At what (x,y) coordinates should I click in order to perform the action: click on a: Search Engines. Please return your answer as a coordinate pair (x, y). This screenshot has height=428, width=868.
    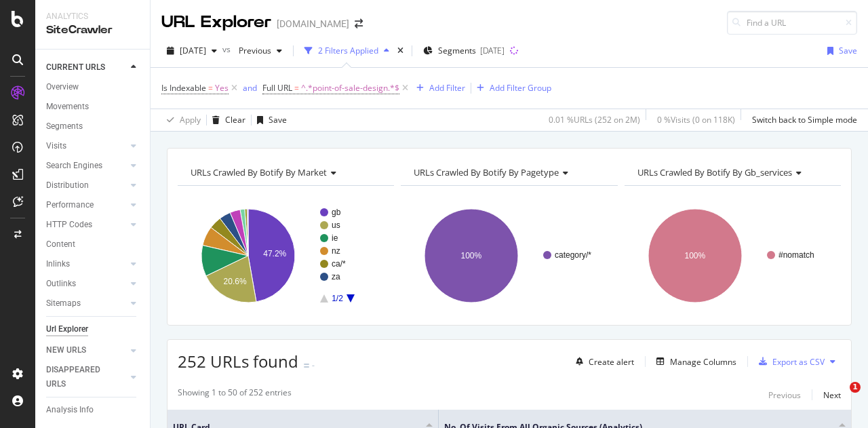
    Looking at the image, I should click on (87, 165).